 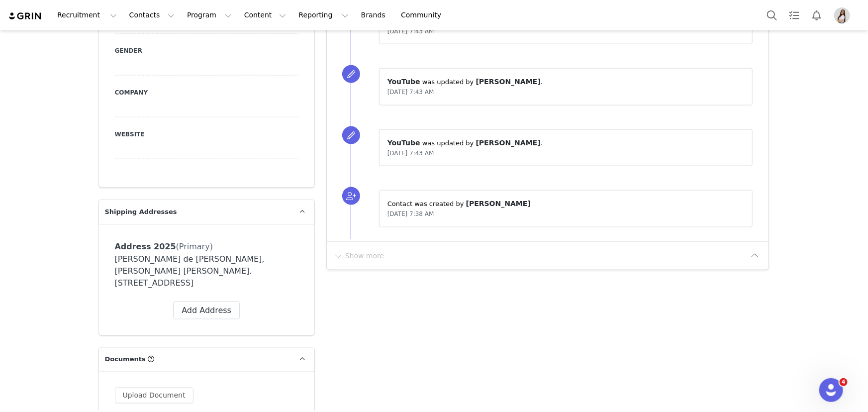 I want to click on button: Program, so click(x=209, y=15).